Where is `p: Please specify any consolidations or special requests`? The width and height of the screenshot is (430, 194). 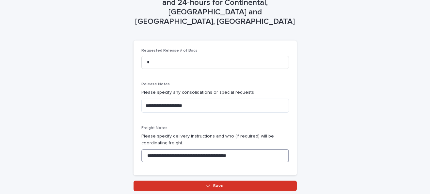 p: Please specify any consolidations or special requests is located at coordinates (215, 92).